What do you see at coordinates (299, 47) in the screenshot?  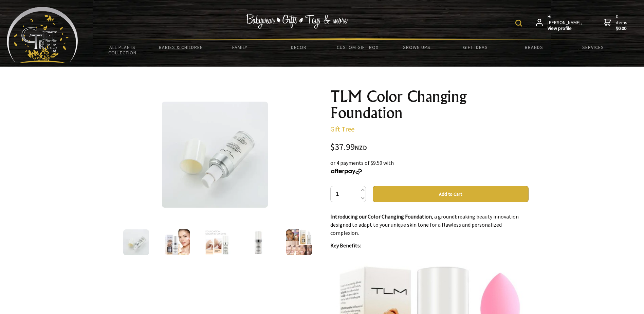 I see `a: Decor` at bounding box center [299, 47].